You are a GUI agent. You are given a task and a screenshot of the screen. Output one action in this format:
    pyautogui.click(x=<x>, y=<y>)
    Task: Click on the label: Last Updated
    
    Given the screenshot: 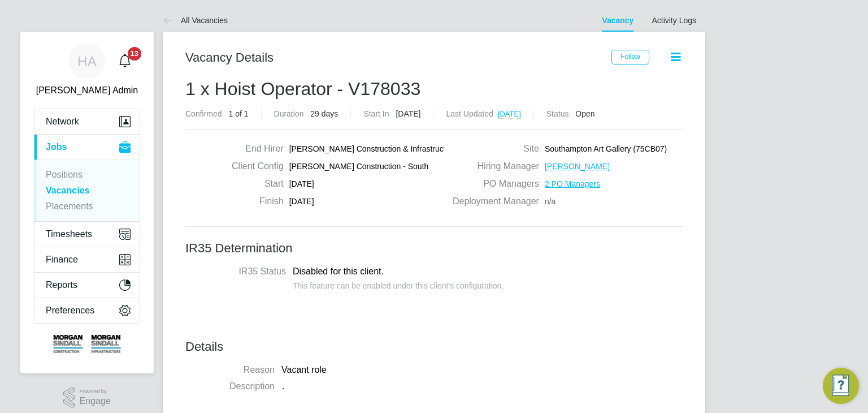 What is the action you would take?
    pyautogui.click(x=469, y=113)
    